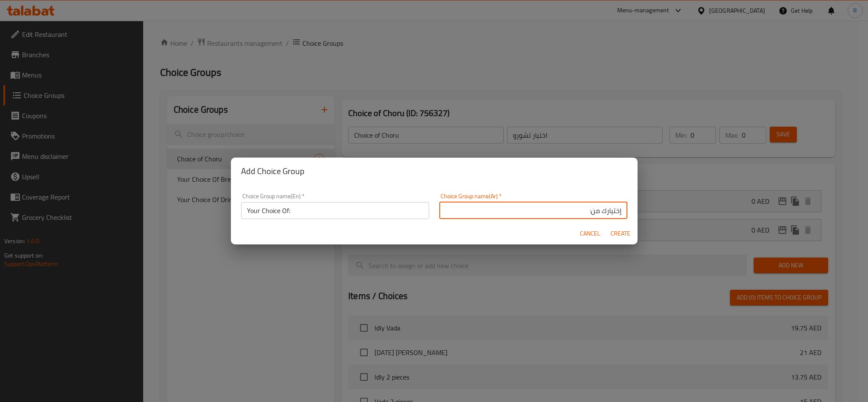 The image size is (868, 402). Describe the element at coordinates (590, 233) in the screenshot. I see `span: Cancel` at that location.